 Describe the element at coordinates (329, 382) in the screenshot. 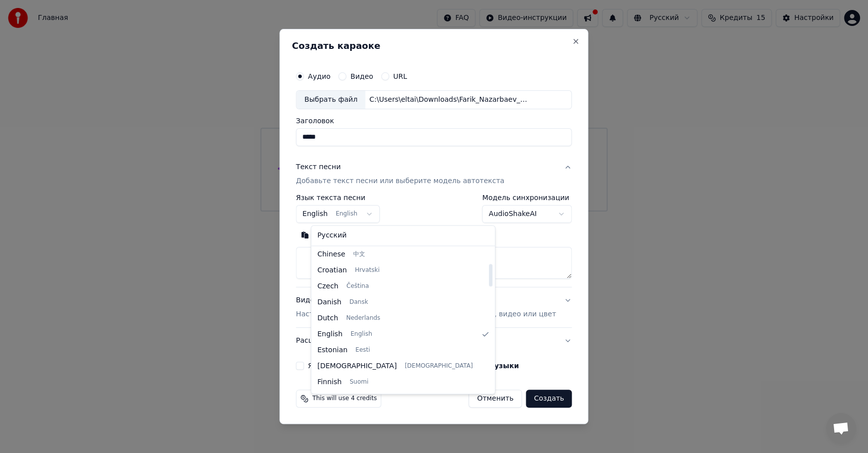

I see `span: Finnish` at that location.